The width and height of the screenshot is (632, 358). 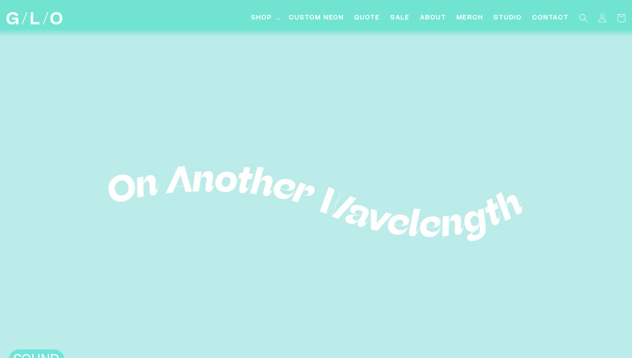 I want to click on a: Merch, so click(x=470, y=18).